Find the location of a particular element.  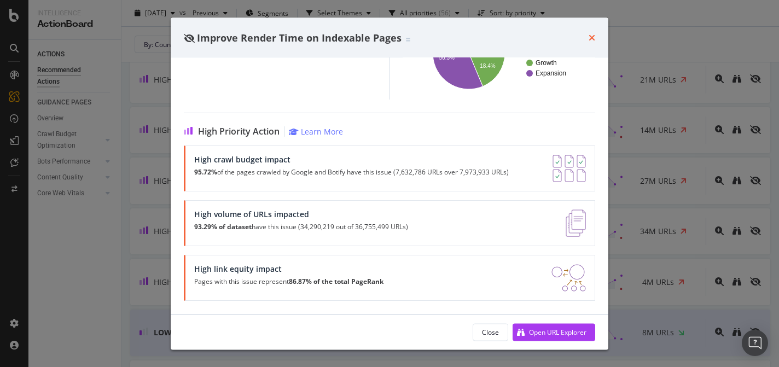

text: Expansion is located at coordinates (551, 74).